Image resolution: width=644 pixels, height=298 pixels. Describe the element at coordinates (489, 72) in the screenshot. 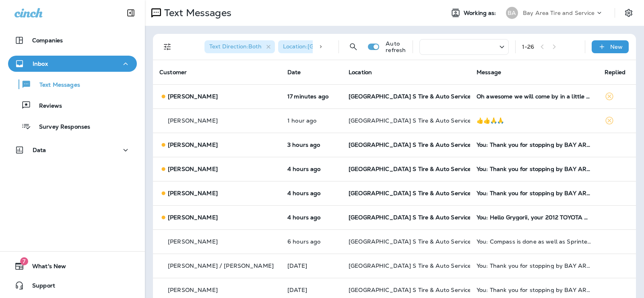

I see `span: Message` at that location.